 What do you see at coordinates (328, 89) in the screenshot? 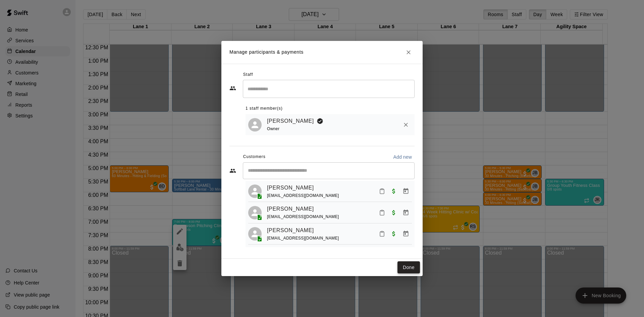
I see `div: Search staff` at bounding box center [328, 89].